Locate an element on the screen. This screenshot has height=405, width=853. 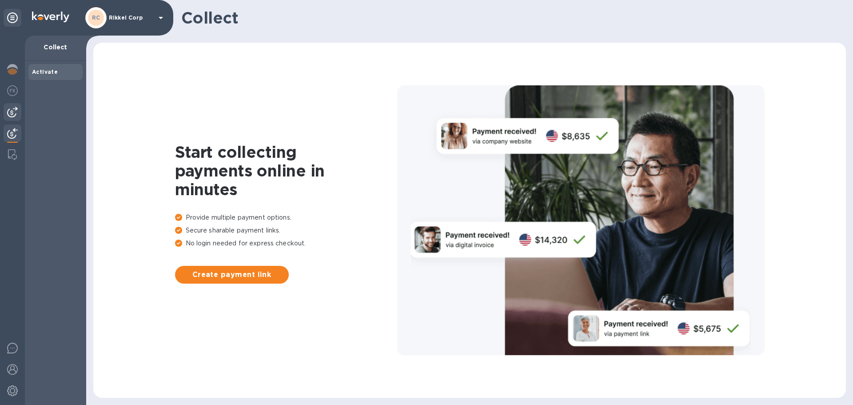
img: Foreign exchange is located at coordinates (12, 91).